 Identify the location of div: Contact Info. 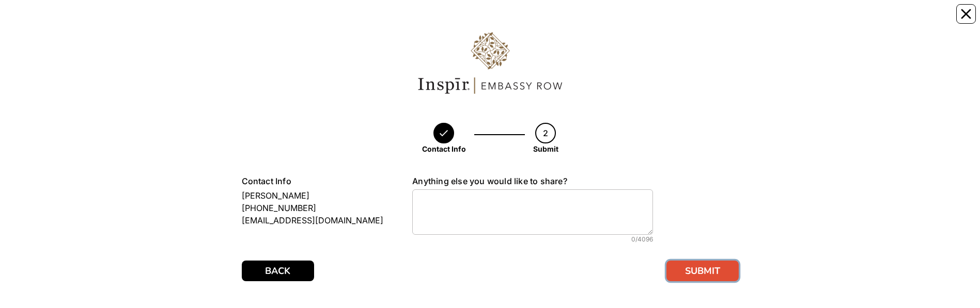
(444, 148).